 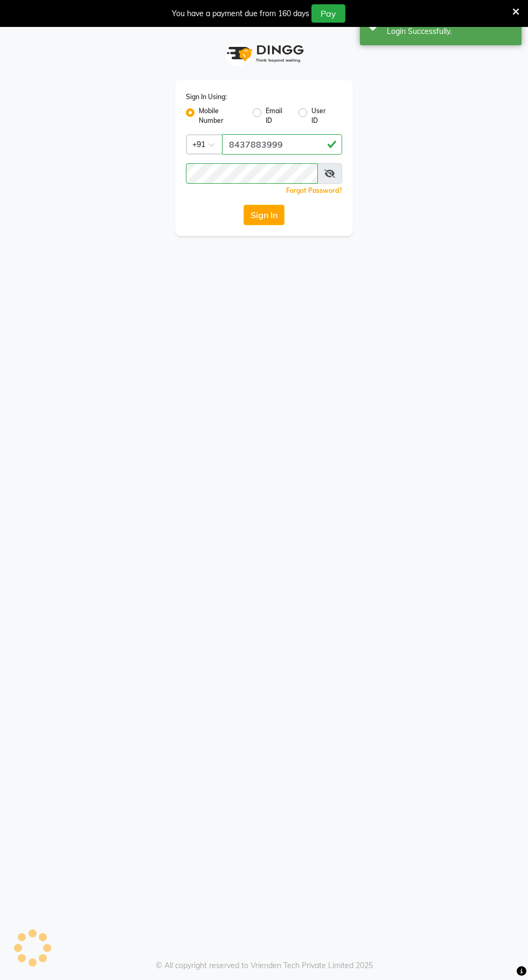 I want to click on a: Forgot Password?, so click(x=314, y=190).